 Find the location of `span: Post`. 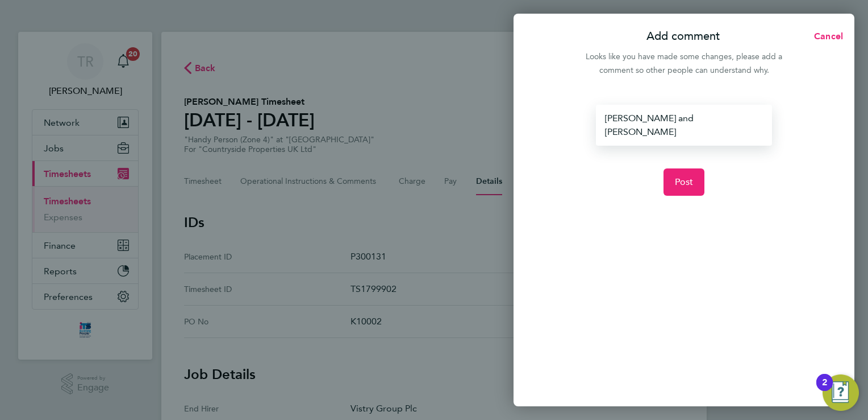

span: Post is located at coordinates (684, 182).